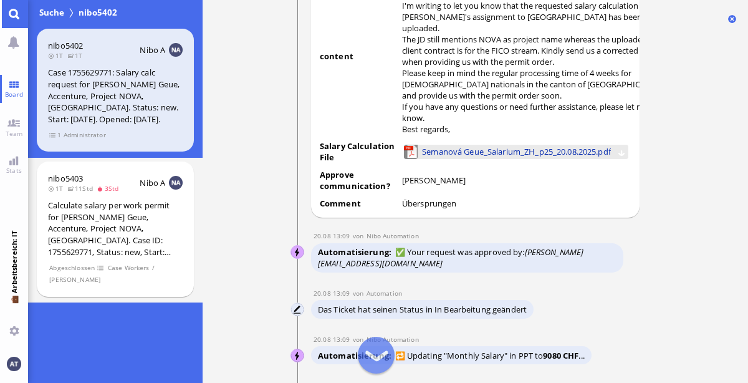  What do you see at coordinates (84, 135) in the screenshot?
I see `span: Administrator` at bounding box center [84, 135].